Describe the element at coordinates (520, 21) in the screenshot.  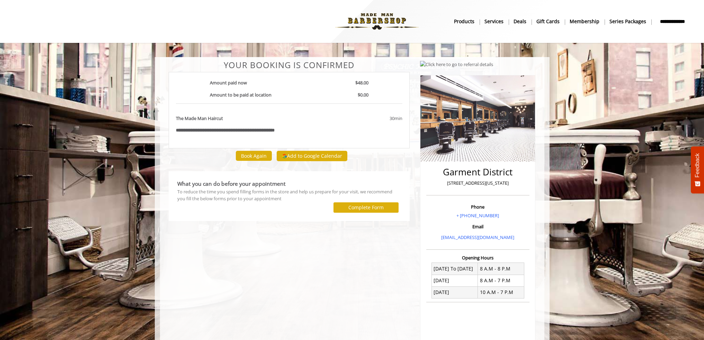
I see `b: Deals` at that location.